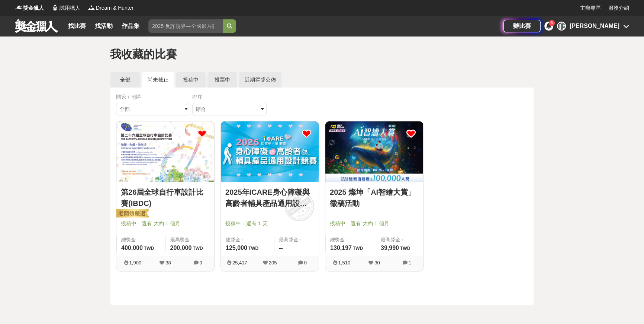 This screenshot has width=644, height=324. I want to click on a: 2025 燦坤「AI智繪大賞」徵稿活動, so click(374, 198).